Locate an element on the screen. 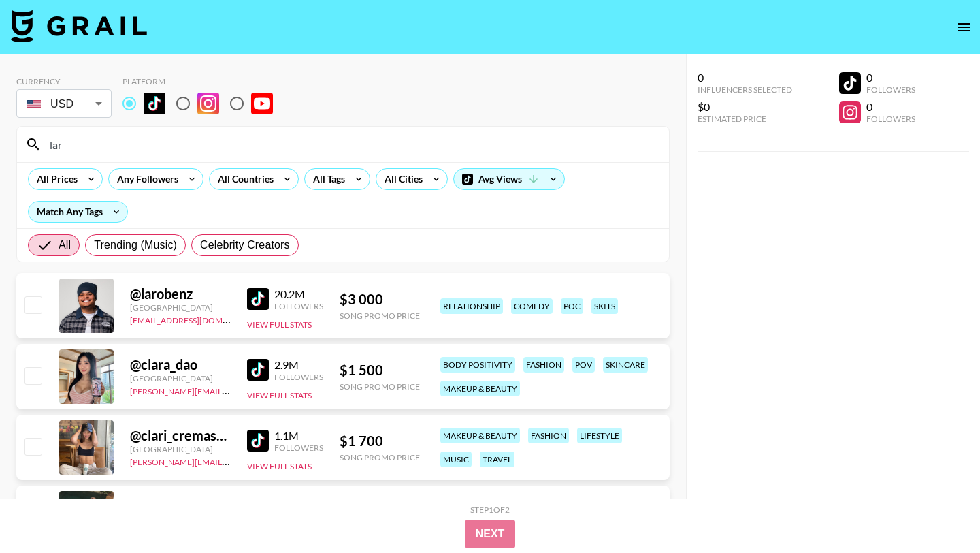  div: Step 1 of 2 is located at coordinates (490, 510).